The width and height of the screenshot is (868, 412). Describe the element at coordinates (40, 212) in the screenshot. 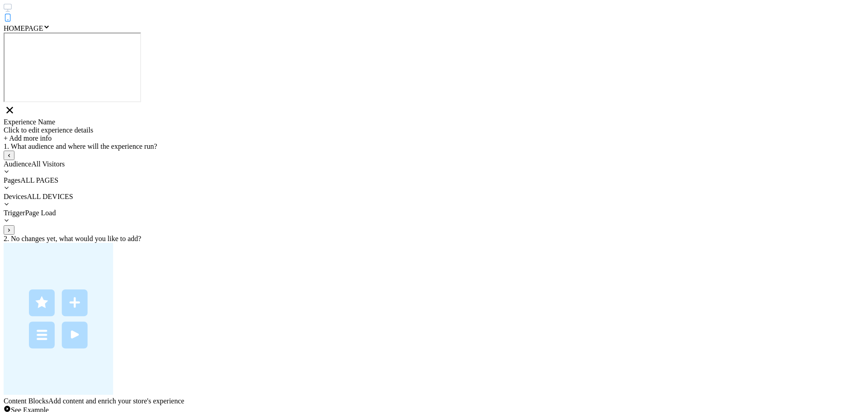

I see `span: Page Load` at that location.